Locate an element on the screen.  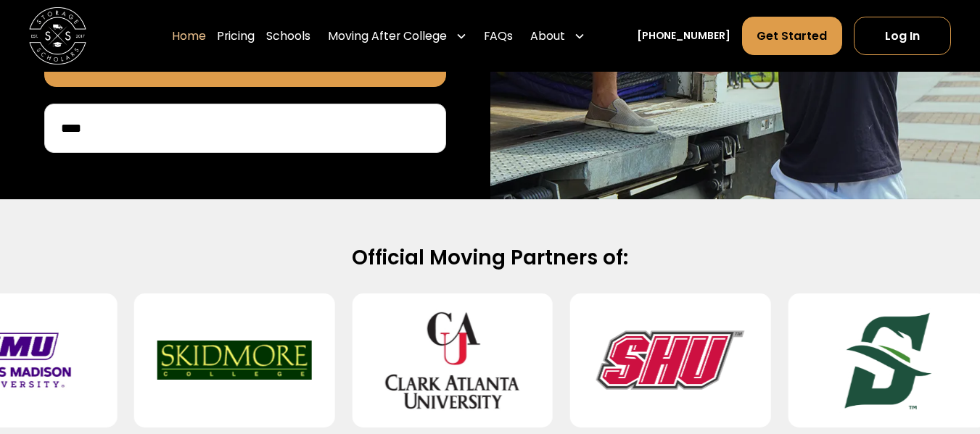
a: FAQs is located at coordinates (498, 35).